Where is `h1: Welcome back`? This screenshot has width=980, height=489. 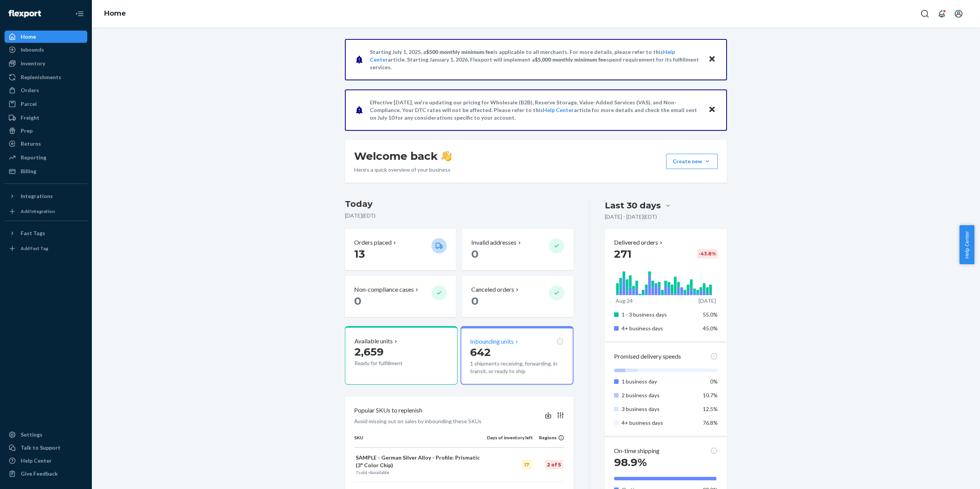
h1: Welcome back is located at coordinates (402, 156).